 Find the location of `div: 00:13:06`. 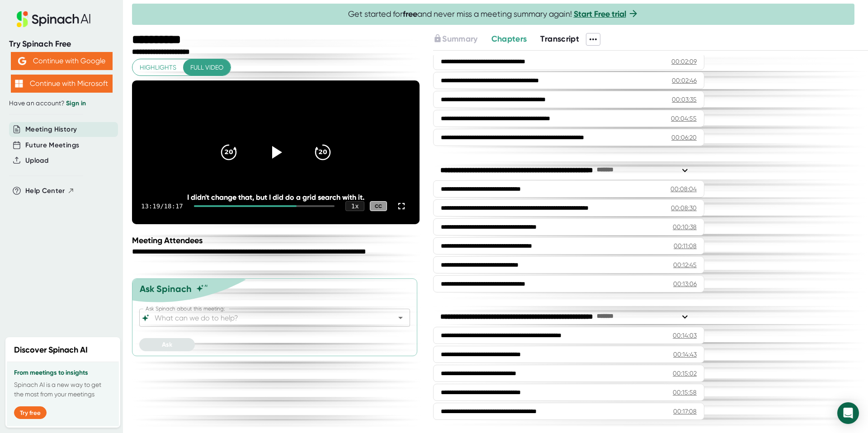

div: 00:13:06 is located at coordinates (686, 284).